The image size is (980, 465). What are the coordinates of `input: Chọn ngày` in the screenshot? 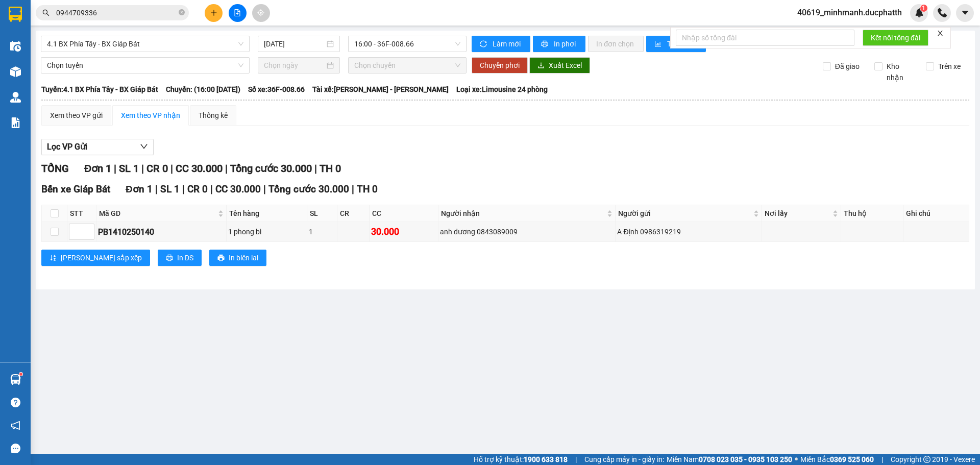 It's located at (294, 66).